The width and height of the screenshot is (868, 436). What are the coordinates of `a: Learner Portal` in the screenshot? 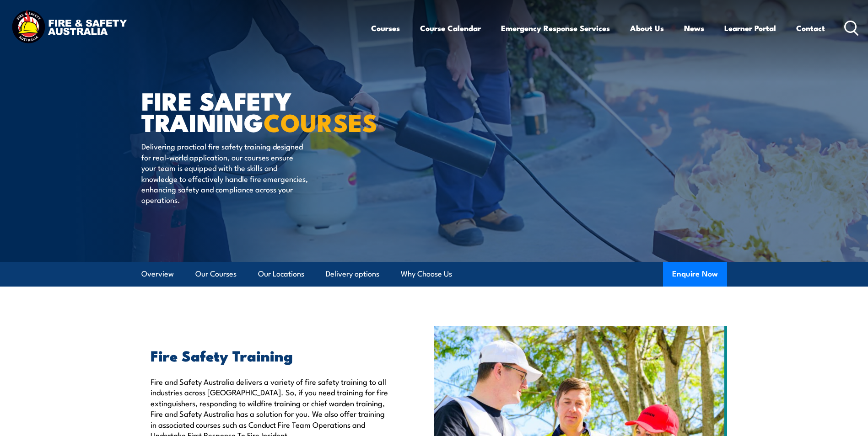 It's located at (750, 28).